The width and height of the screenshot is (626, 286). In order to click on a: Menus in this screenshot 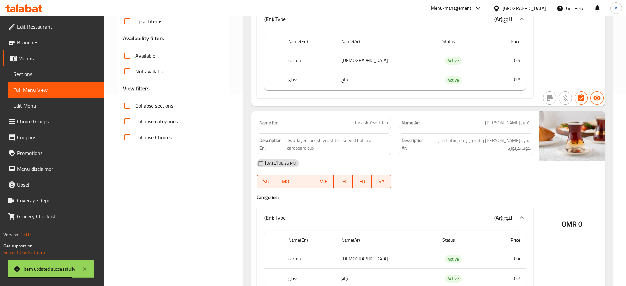, I will do `click(53, 58)`.